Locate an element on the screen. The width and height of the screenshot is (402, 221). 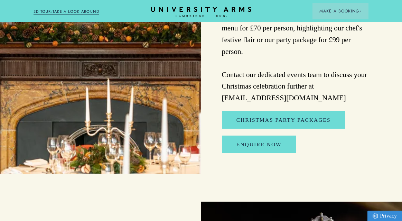
button: Make a BookingArrow icon is located at coordinates (340, 11).